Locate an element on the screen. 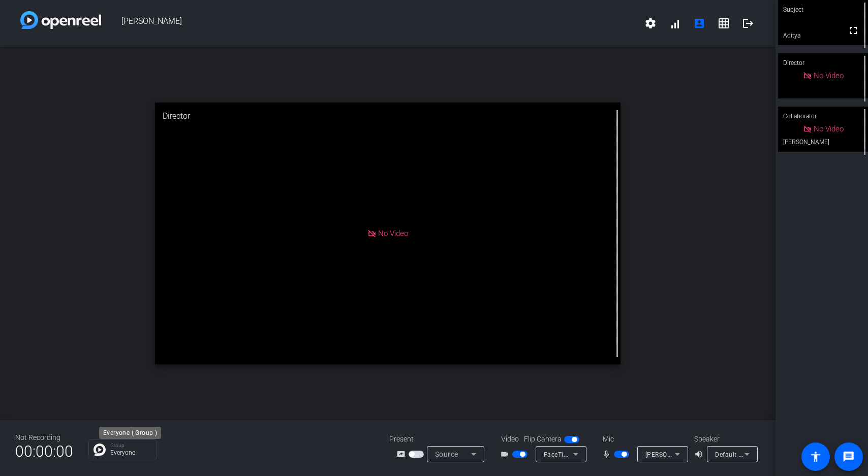 The height and width of the screenshot is (476, 868). p: Group is located at coordinates (131, 446).